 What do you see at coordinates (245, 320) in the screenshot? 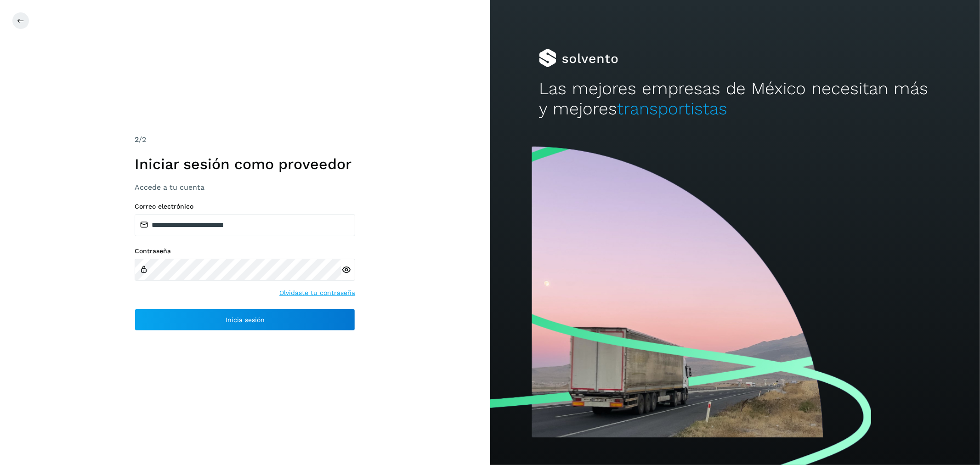
I see `span: Inicia sesión` at bounding box center [245, 320].